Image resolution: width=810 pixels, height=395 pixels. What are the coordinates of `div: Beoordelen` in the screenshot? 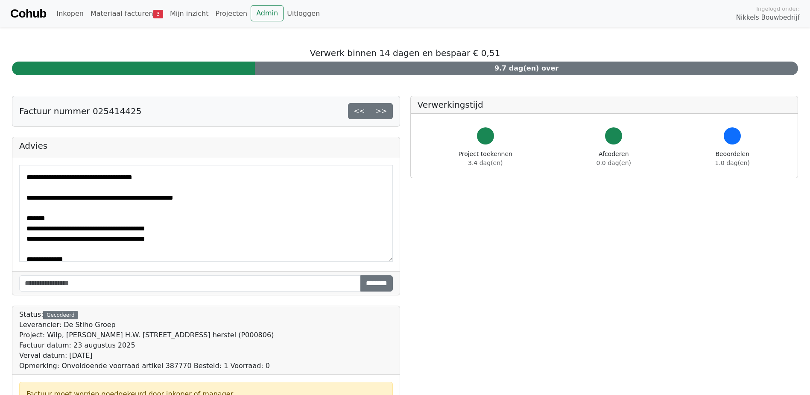 It's located at (733, 158).